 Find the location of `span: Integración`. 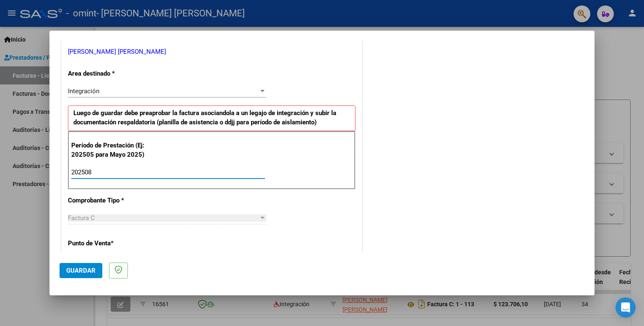

span: Integración is located at coordinates (84, 91).